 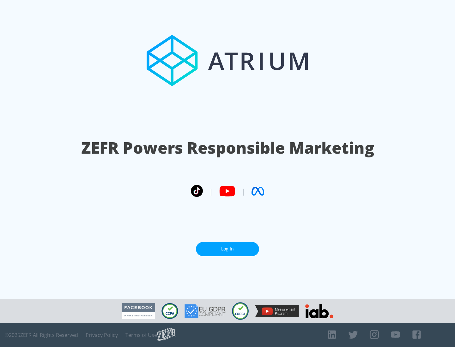 I want to click on h1: ZEFR Powers Responsible Marketing, so click(x=227, y=148).